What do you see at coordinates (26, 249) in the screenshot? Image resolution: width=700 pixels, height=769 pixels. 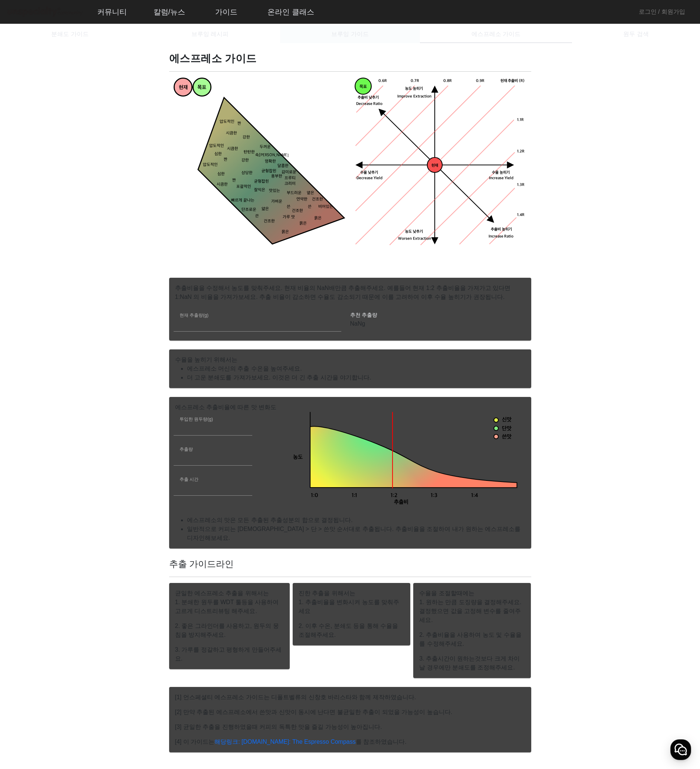 I see `span: 홈` at bounding box center [26, 249].